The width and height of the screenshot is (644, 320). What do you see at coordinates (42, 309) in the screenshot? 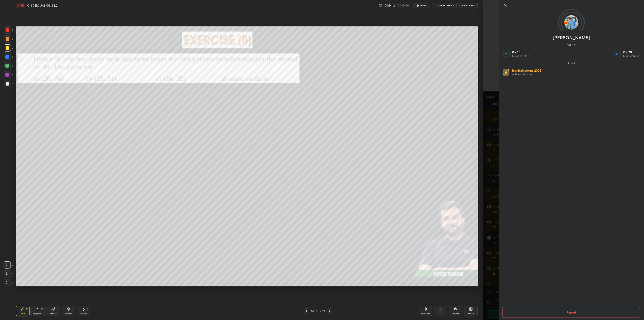
I see `div: H` at bounding box center [42, 309].